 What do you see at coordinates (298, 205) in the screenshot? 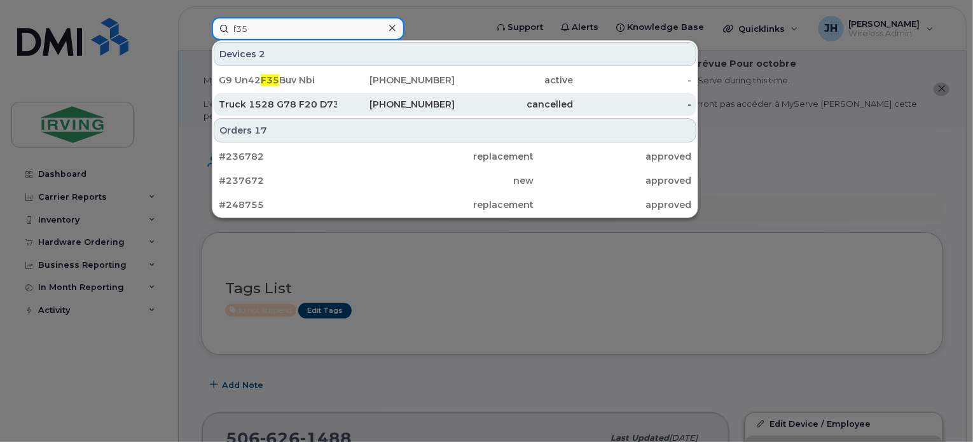
I see `div: #248755` at bounding box center [298, 205].